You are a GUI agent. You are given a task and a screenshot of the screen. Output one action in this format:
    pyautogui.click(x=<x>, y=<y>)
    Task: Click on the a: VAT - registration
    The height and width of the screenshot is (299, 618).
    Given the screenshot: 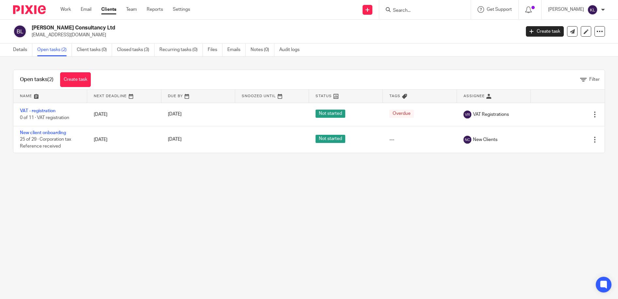 What is the action you would take?
    pyautogui.click(x=38, y=111)
    